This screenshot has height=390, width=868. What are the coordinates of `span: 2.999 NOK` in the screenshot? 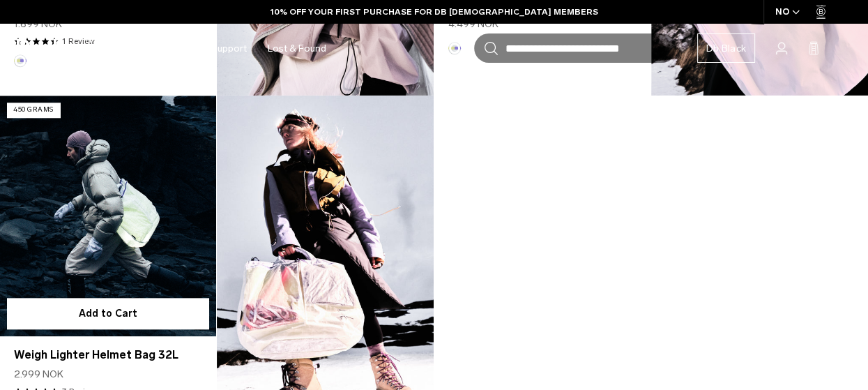 It's located at (38, 374).